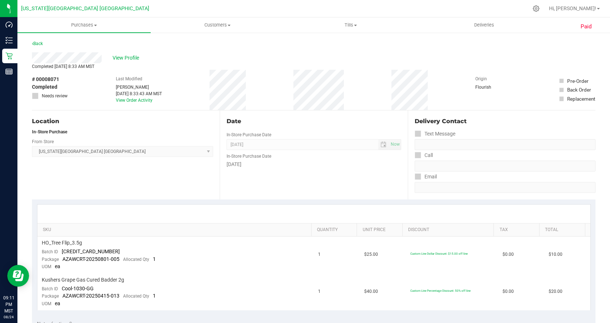  I want to click on label: Text Message, so click(435, 134).